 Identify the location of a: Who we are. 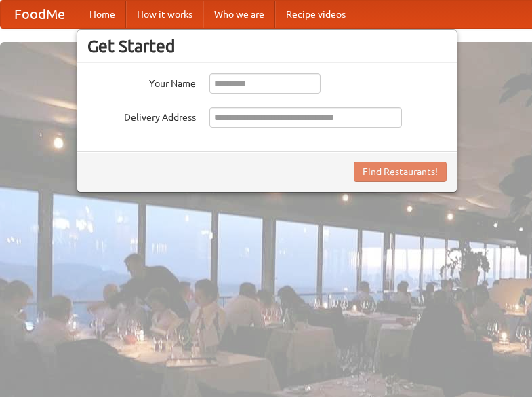
(239, 15).